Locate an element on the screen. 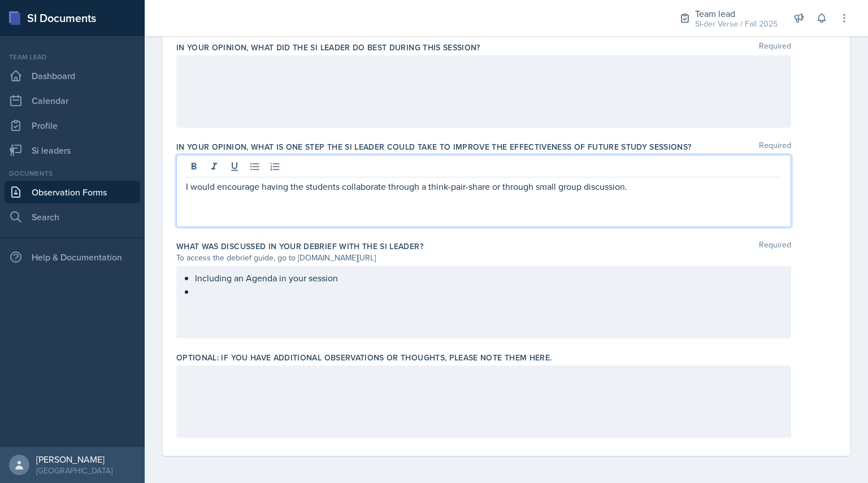 The image size is (868, 483). a: Si leaders is located at coordinates (72, 151).